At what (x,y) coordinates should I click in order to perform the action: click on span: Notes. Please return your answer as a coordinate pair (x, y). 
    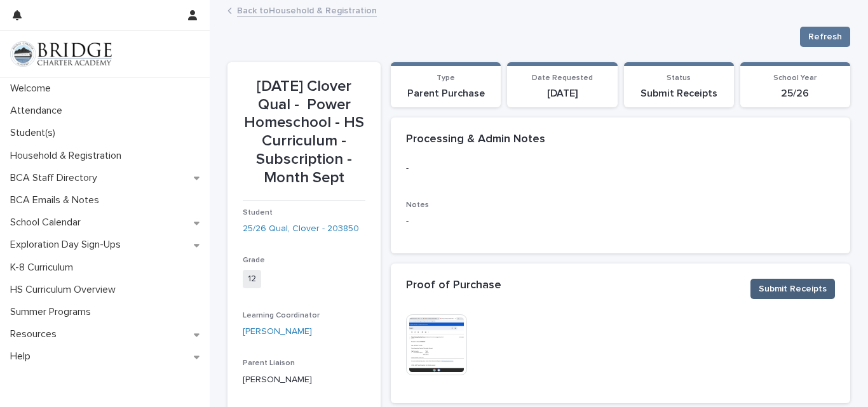
    Looking at the image, I should click on (418, 205).